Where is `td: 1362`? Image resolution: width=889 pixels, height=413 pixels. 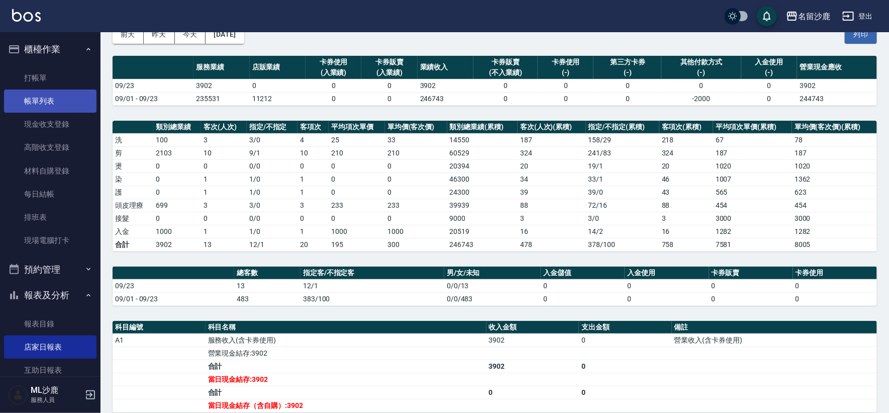
td: 1362 is located at coordinates (834, 179).